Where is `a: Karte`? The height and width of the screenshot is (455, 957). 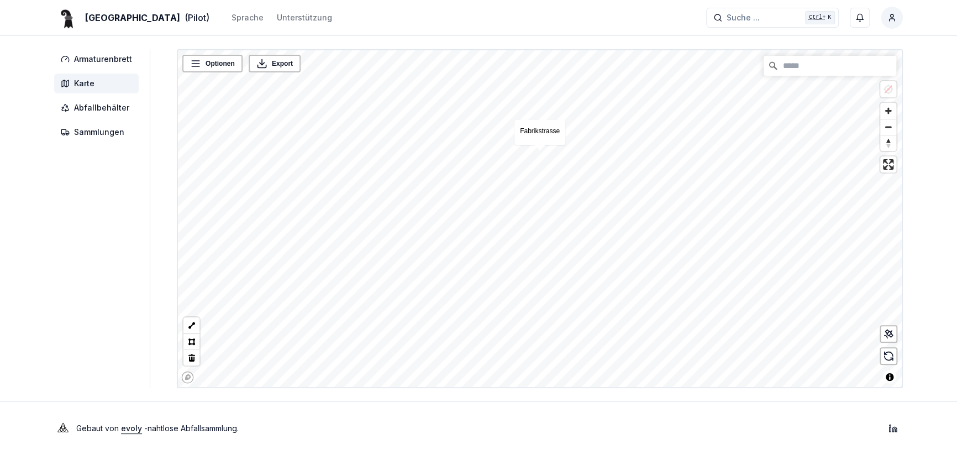
a: Karte is located at coordinates (98, 83).